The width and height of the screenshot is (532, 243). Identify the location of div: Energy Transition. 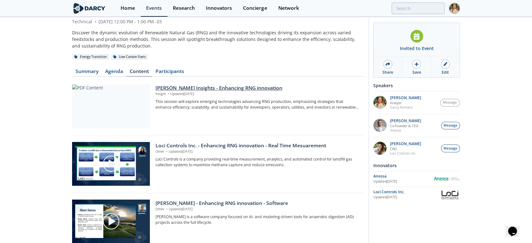
(90, 57).